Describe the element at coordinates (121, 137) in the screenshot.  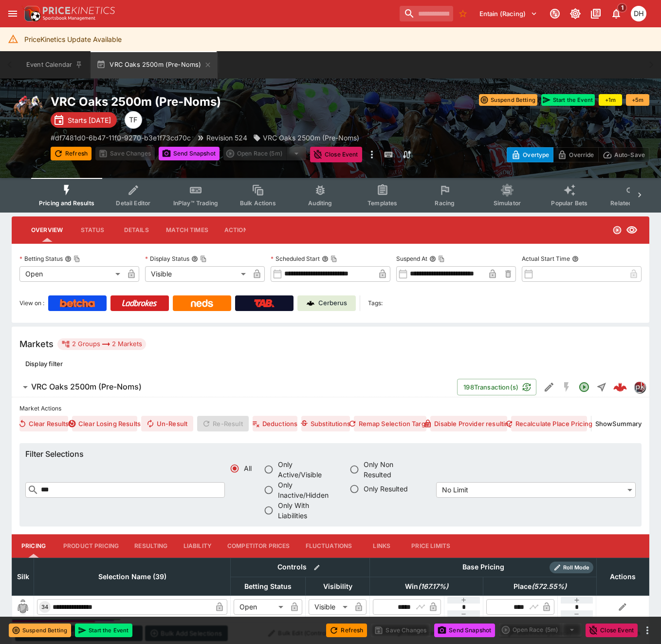
I see `p: Copy To Clipboard` at that location.